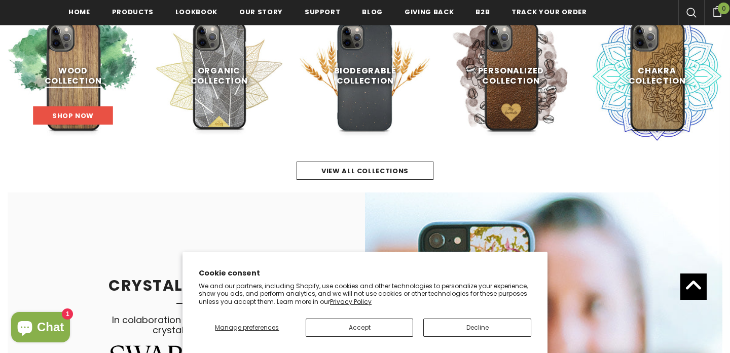 The height and width of the screenshot is (353, 730). Describe the element at coordinates (186, 285) in the screenshot. I see `span: CRYSTAL MEADOW` at that location.